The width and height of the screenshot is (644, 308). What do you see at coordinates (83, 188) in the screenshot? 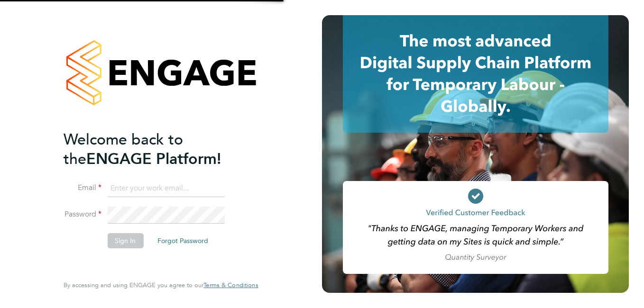
I see `label: Email` at bounding box center [83, 188].